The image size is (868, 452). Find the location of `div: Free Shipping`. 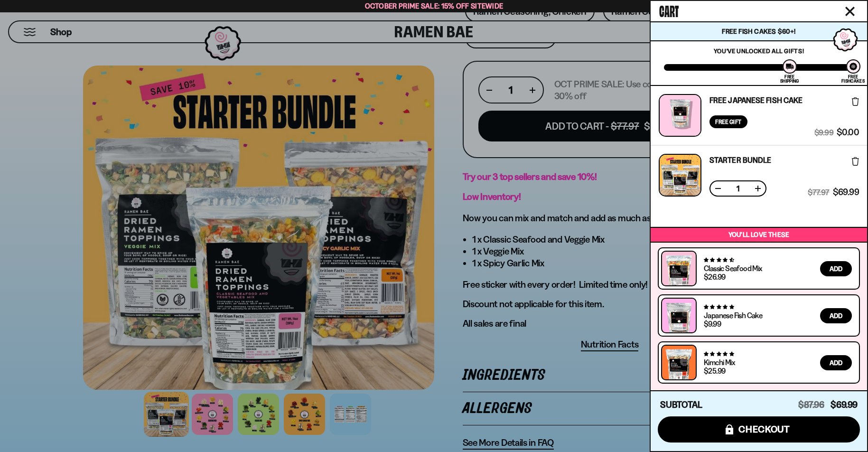

div: Free Shipping is located at coordinates (790, 78).